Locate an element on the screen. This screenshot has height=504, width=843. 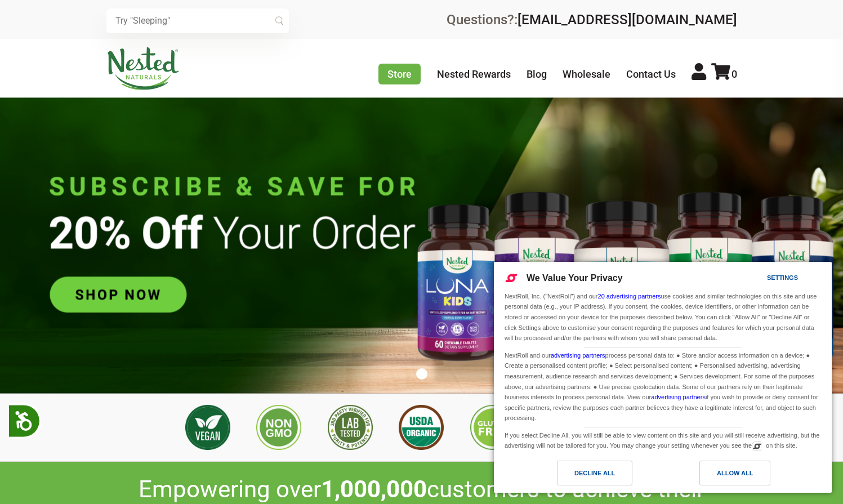
a: Contact Us is located at coordinates (651, 74).